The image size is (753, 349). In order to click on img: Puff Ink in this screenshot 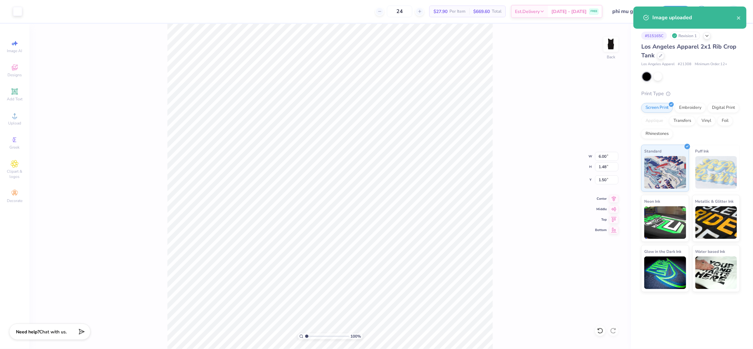, I will do `click(717, 172)`.